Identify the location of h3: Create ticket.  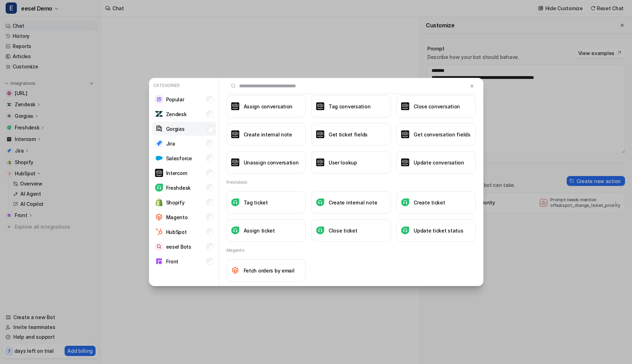
(430, 202).